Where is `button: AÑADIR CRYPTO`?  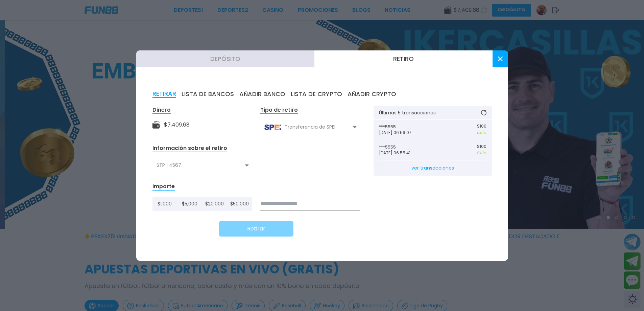
button: AÑADIR CRYPTO is located at coordinates (372, 94).